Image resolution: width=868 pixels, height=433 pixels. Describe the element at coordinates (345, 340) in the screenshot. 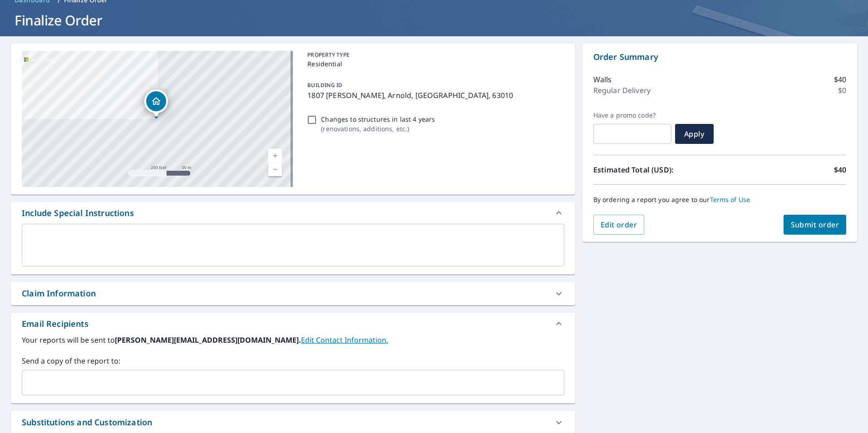

I see `a: EditContactInfo` at that location.